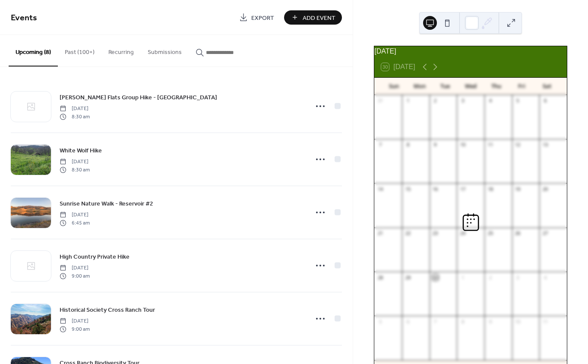 This screenshot has height=364, width=588. What do you see at coordinates (165, 50) in the screenshot?
I see `button: Submissions` at bounding box center [165, 50].